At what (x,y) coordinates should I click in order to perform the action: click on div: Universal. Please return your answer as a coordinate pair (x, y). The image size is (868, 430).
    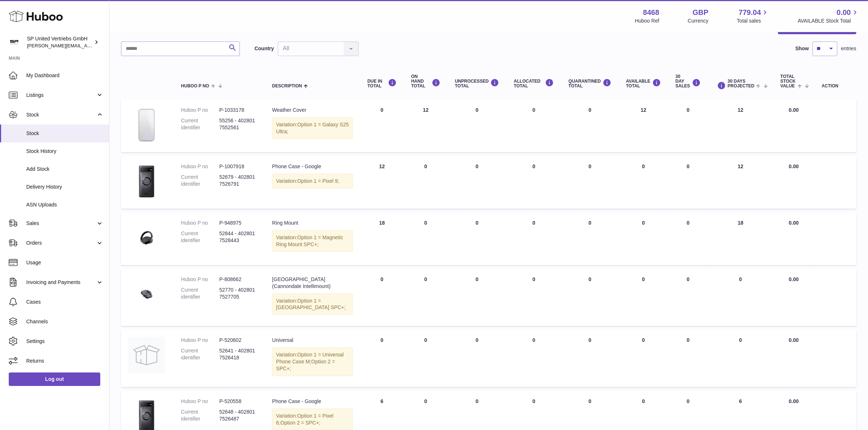
    Looking at the image, I should click on (312, 340).